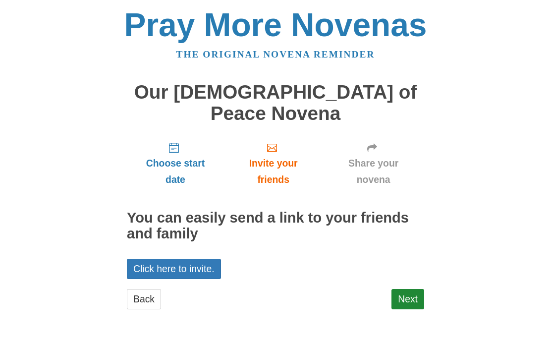  What do you see at coordinates (175, 163) in the screenshot?
I see `a: Choose start date` at bounding box center [175, 163].